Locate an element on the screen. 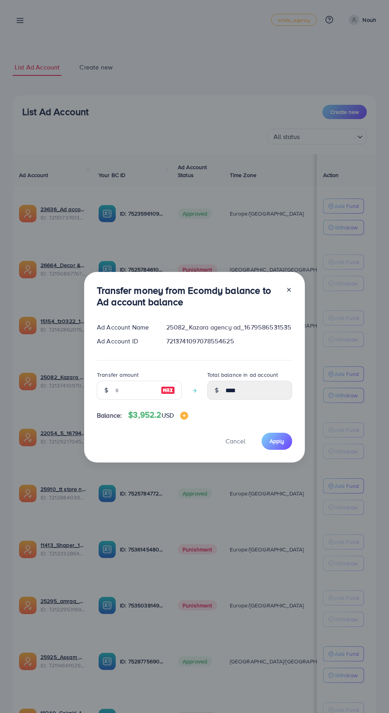 The image size is (389, 713). h3: Transfer money from Ecomdy balance to Ad account balance is located at coordinates (188, 296).